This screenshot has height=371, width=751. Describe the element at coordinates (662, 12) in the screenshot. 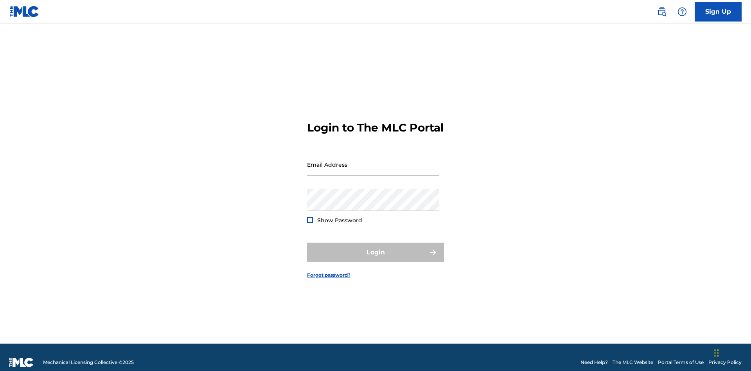

I see `a: Public Search` at that location.